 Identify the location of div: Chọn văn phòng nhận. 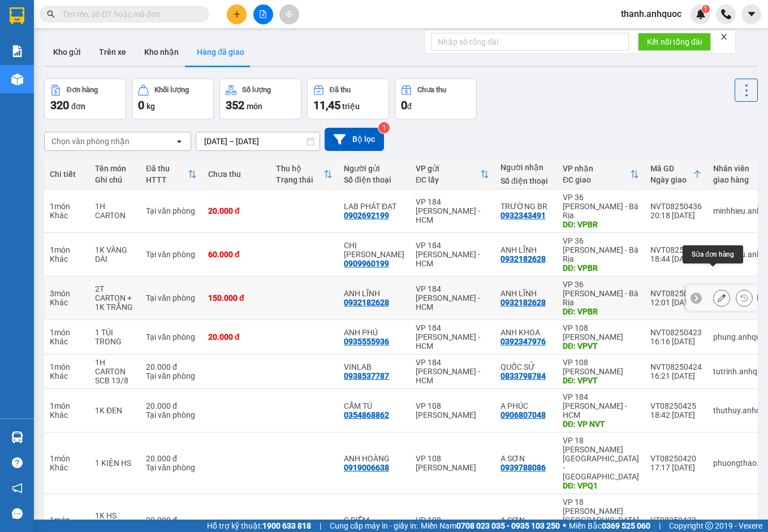
(91, 142).